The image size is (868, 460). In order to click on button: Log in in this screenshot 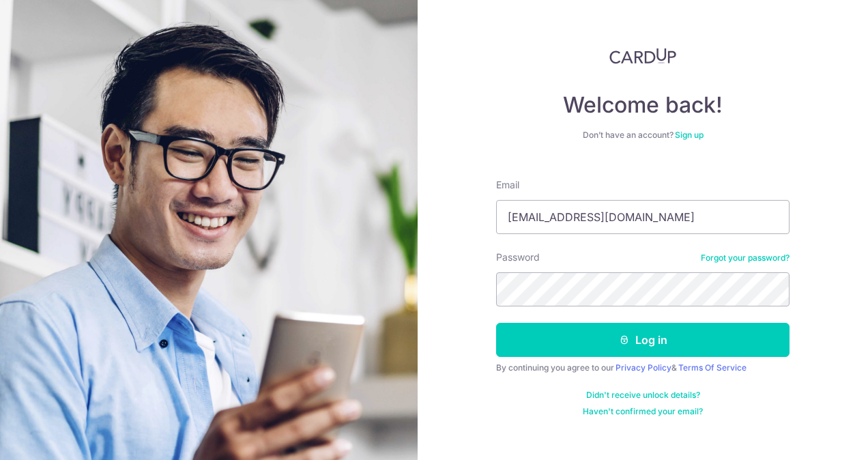, I will do `click(643, 339)`.